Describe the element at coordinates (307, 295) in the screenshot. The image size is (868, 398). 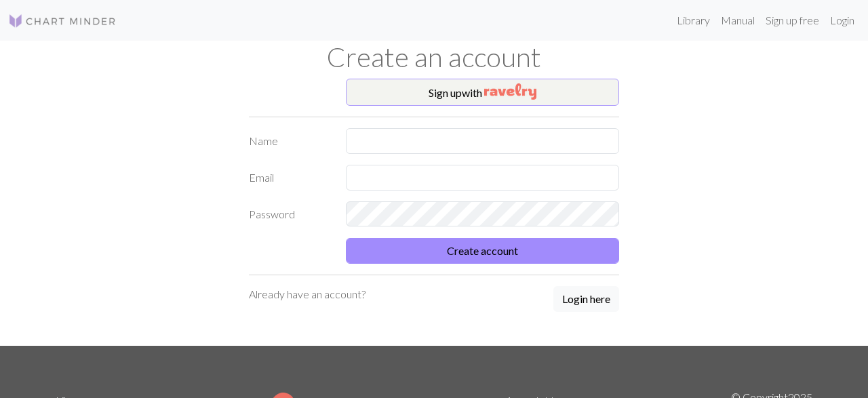
I see `p: Already have an account?` at that location.